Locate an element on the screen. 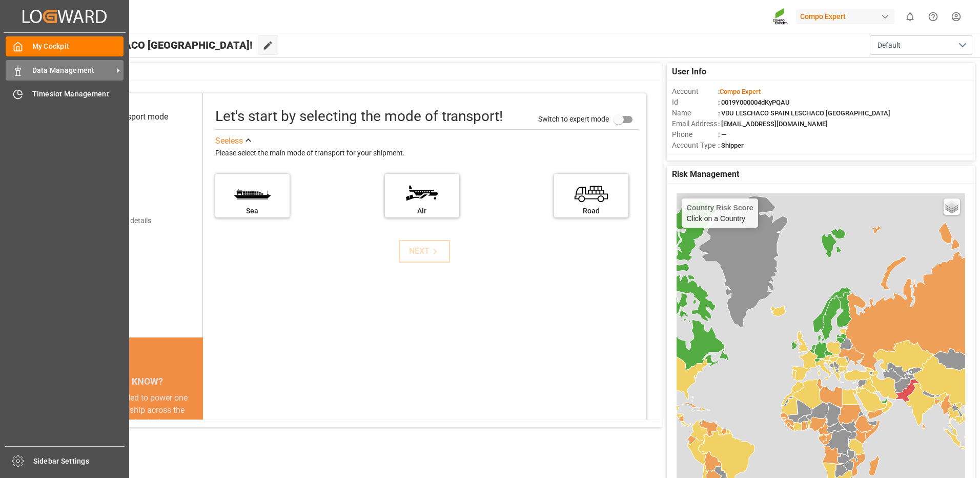 This screenshot has width=980, height=478. span: : Shipper is located at coordinates (730, 145).